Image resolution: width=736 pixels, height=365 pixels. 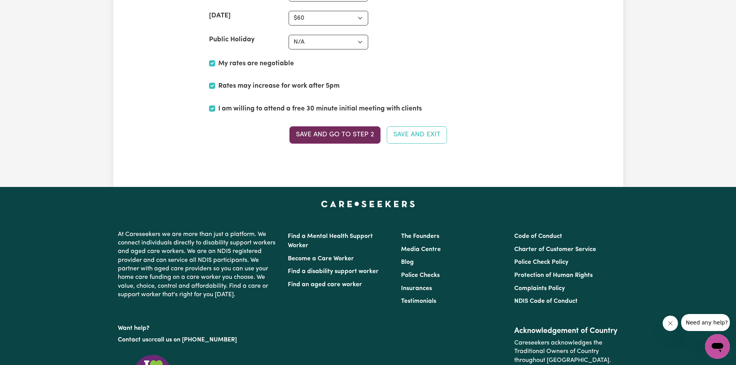 I want to click on a: Become a Care Worker, so click(x=320, y=259).